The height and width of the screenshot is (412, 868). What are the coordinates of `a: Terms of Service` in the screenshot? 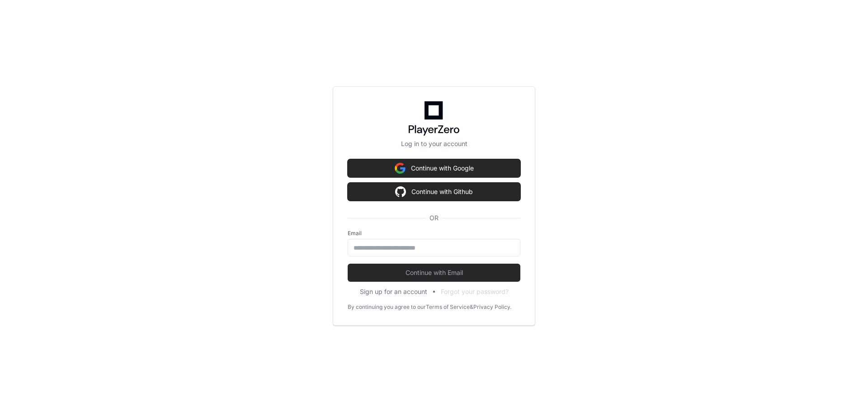 It's located at (448, 307).